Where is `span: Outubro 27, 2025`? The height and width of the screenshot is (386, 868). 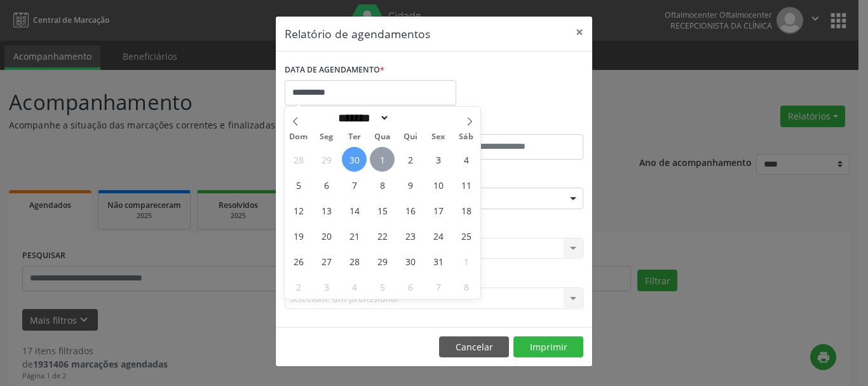 span: Outubro 27, 2025 is located at coordinates (326, 261).